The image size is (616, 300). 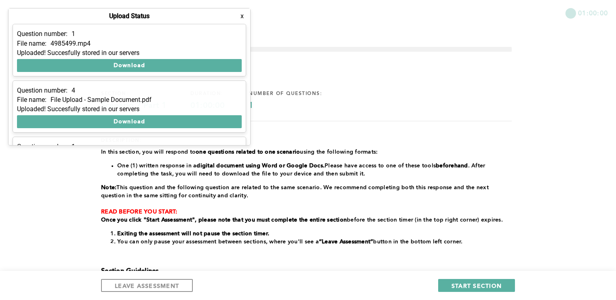 What do you see at coordinates (129, 16) in the screenshot?
I see `h4: Upload Status` at bounding box center [129, 16].